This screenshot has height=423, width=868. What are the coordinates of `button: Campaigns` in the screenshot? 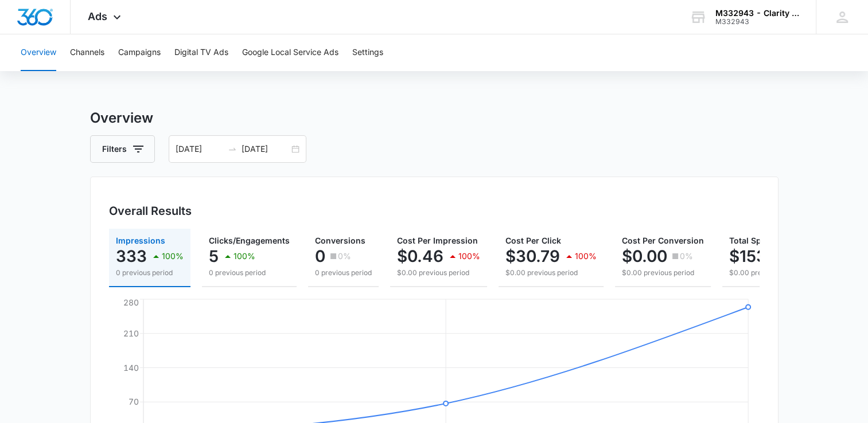 It's located at (140, 53).